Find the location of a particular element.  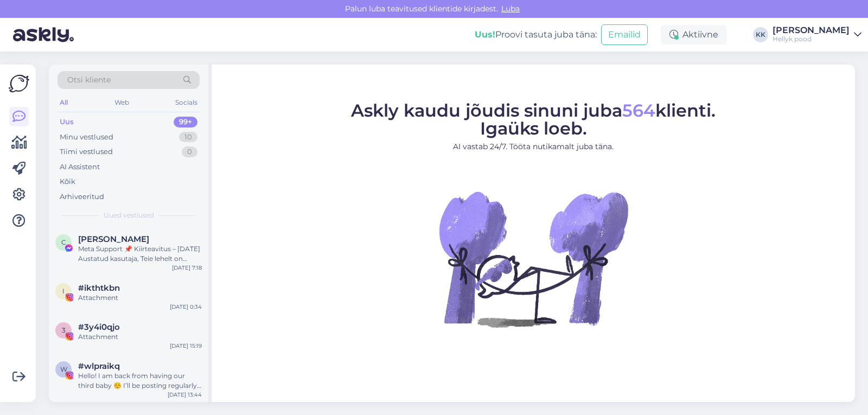

div: Aktiivne is located at coordinates (694, 35).